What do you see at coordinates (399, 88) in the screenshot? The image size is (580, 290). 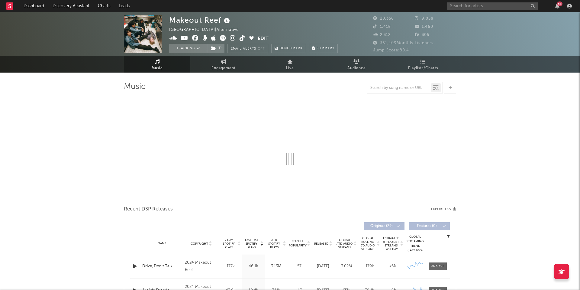 I see `input: Search by song name or URL` at bounding box center [399, 88].